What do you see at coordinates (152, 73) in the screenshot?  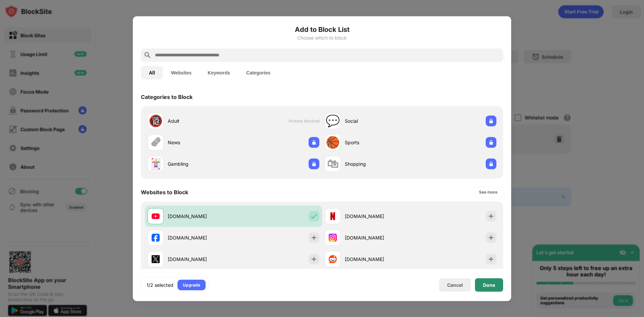 I see `button: All` at bounding box center [152, 73].